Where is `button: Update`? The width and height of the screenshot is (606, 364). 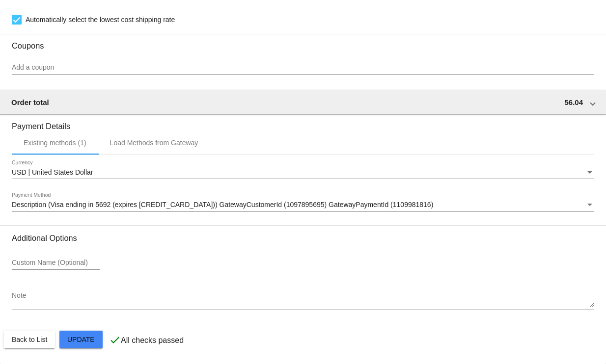
button: Update is located at coordinates (81, 339).